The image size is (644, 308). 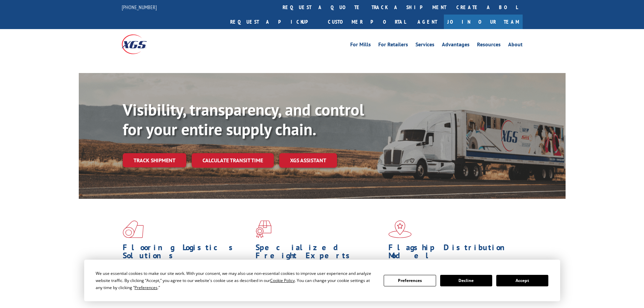 What do you see at coordinates (263, 229) in the screenshot?
I see `img: xgs-icon-focused-on-flooring-red` at bounding box center [263, 229].